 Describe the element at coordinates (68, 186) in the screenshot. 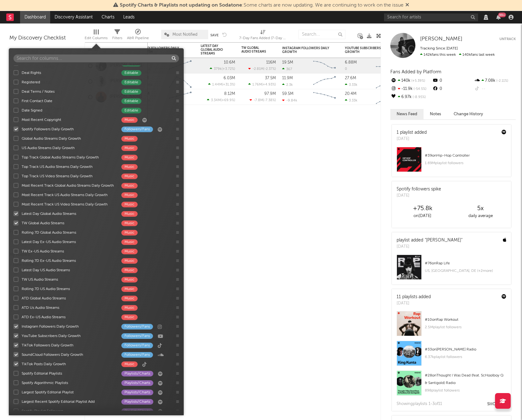

I see `div: Most Recent Track Global Audio Streams Daily Growth` at that location.